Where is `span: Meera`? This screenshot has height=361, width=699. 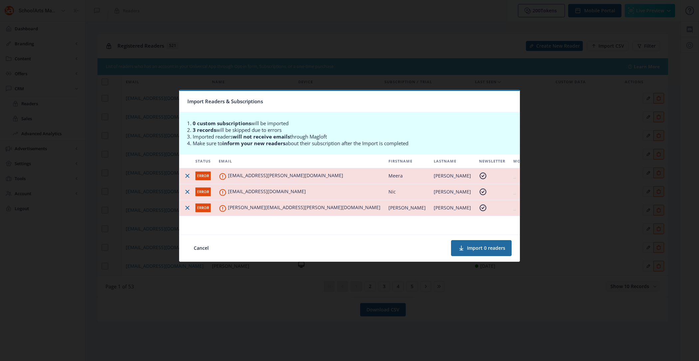 span: Meera is located at coordinates (396, 175).